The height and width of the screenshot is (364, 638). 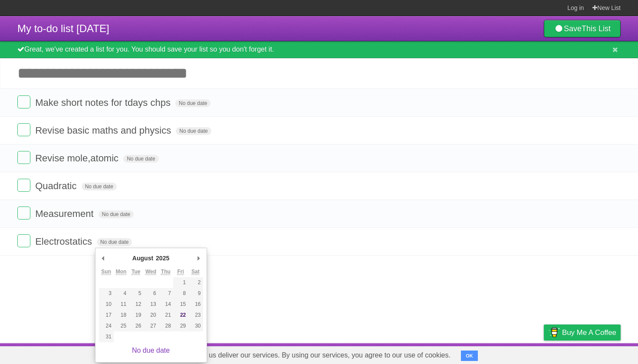 What do you see at coordinates (121, 294) in the screenshot?
I see `button: 4` at bounding box center [121, 294].